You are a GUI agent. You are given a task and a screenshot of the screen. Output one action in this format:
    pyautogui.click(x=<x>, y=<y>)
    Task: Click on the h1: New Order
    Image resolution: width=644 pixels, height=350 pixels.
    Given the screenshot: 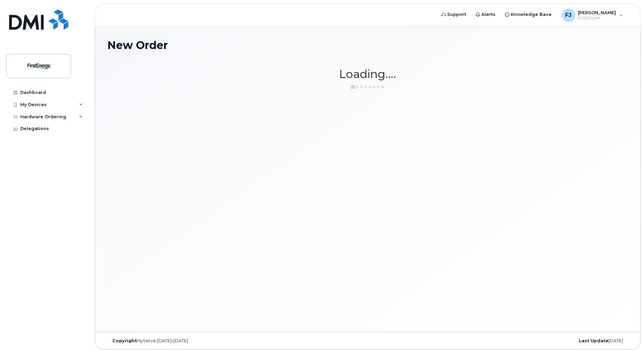 What is the action you would take?
    pyautogui.click(x=367, y=45)
    